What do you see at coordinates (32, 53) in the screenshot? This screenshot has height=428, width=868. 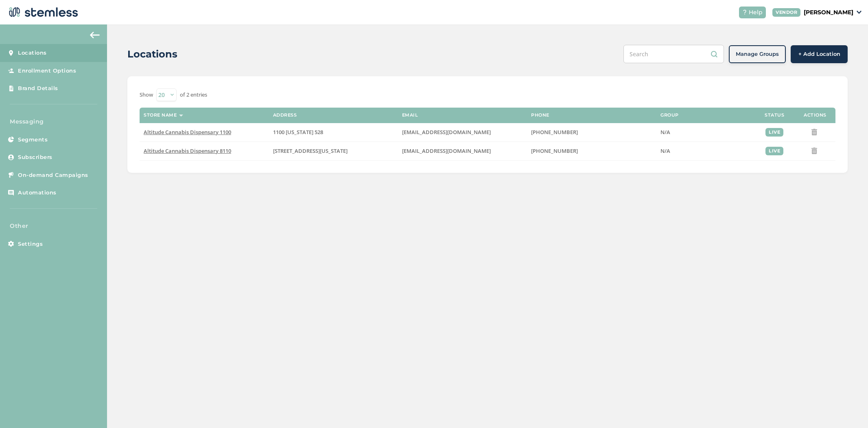 I see `span: Locations` at bounding box center [32, 53].